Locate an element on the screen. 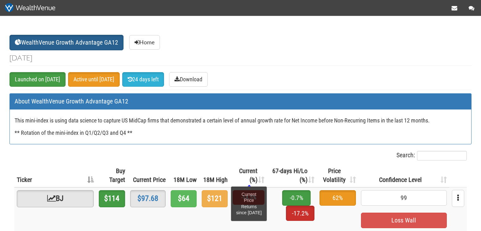 This screenshot has width=481, height=231. th: 18M Low is located at coordinates (184, 176).